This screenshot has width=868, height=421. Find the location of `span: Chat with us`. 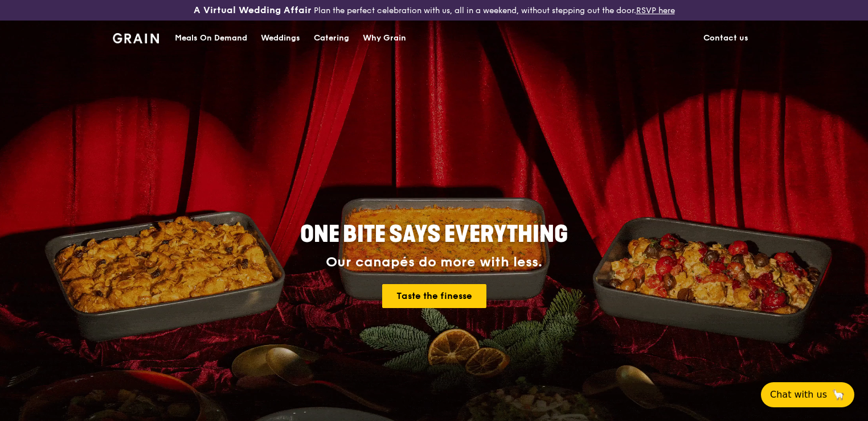

span: Chat with us is located at coordinates (799, 395).